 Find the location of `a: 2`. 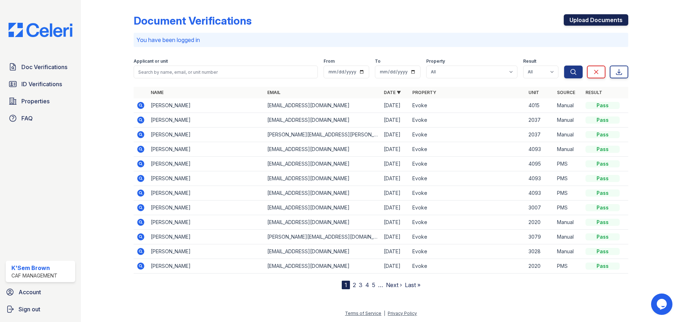

a: 2 is located at coordinates (354, 285).